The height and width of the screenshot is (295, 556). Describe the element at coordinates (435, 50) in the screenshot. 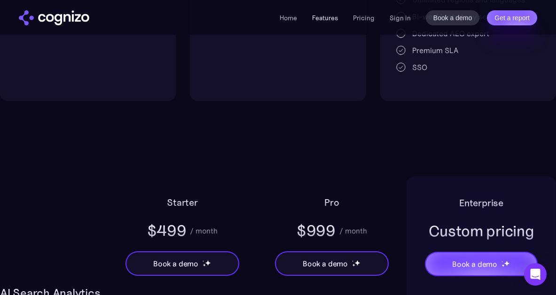

I see `div: Premium SLA` at that location.